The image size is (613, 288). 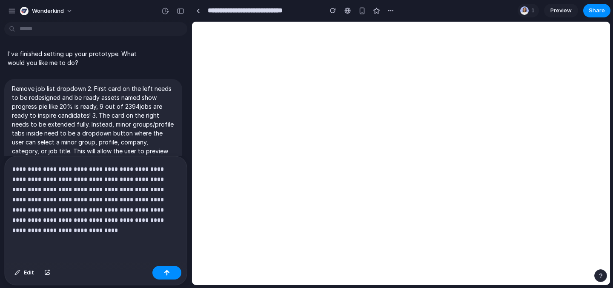 What do you see at coordinates (561, 11) in the screenshot?
I see `span: Preview` at bounding box center [561, 11].